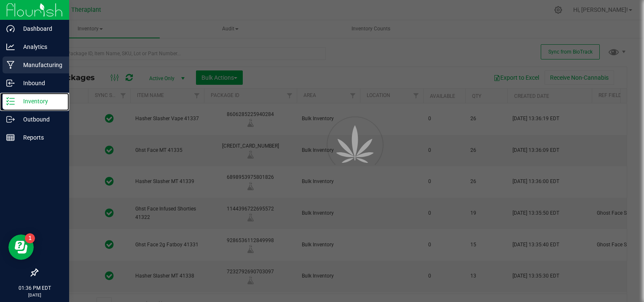 The height and width of the screenshot is (302, 644). Describe the element at coordinates (11, 47) in the screenshot. I see `inline-svg: Analytics` at that location.